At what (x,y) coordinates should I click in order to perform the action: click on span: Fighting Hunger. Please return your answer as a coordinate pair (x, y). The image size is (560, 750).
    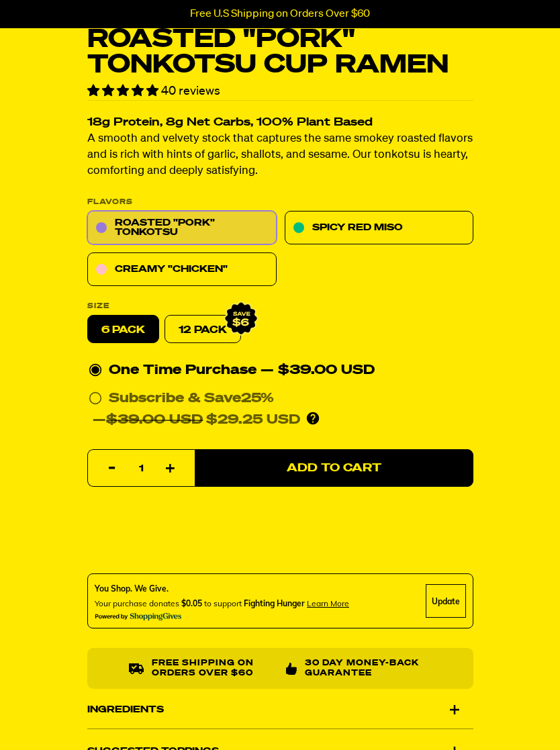
    Looking at the image, I should click on (274, 604).